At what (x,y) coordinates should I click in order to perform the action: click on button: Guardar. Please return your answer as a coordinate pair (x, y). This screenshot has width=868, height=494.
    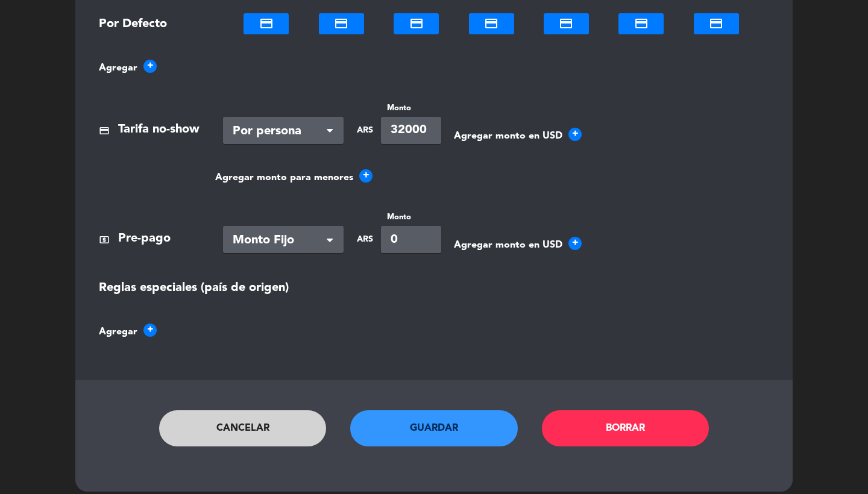
    Looking at the image, I should click on (434, 429).